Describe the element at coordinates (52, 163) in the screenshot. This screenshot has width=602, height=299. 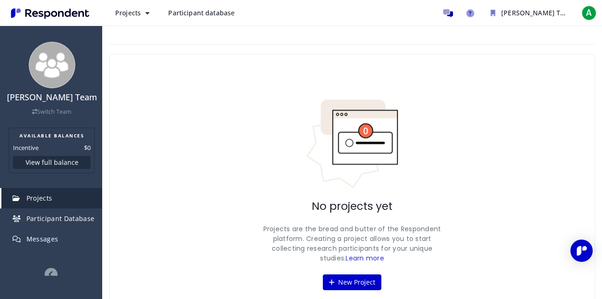
I see `button: View full balance` at that location.